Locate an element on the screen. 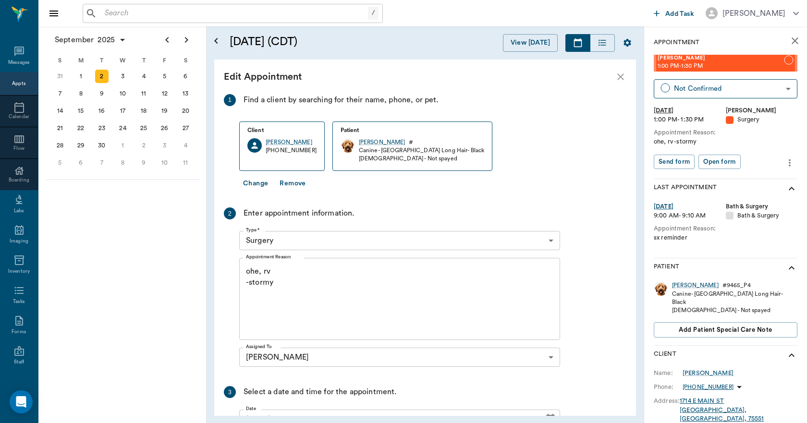 This screenshot has height=423, width=807. div: F is located at coordinates (165, 61).